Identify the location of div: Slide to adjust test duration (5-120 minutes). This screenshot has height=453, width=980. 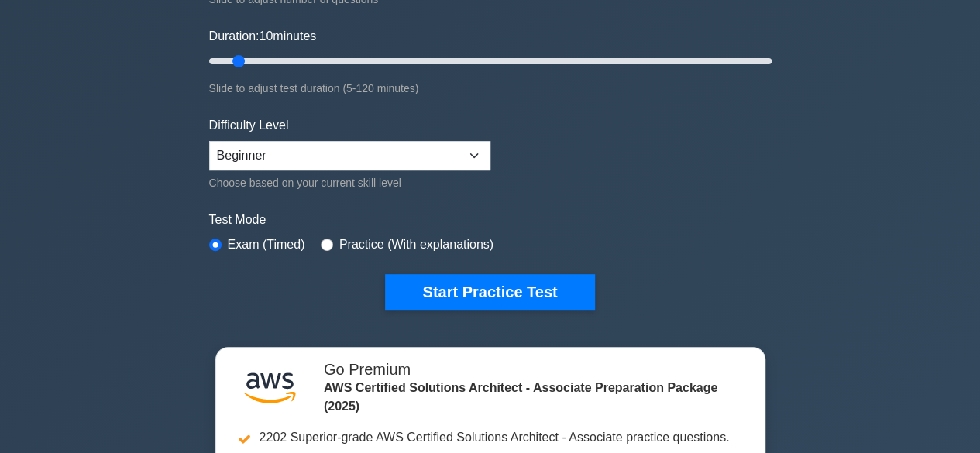
(490, 88).